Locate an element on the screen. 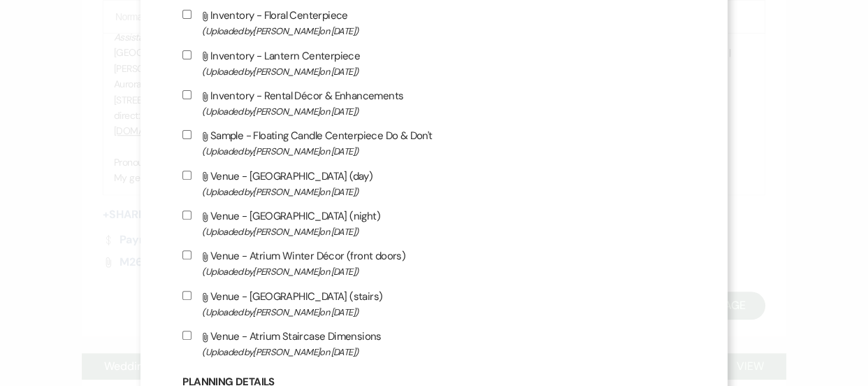  label: Inventory - Floral Centerpiece is located at coordinates (433, 22).